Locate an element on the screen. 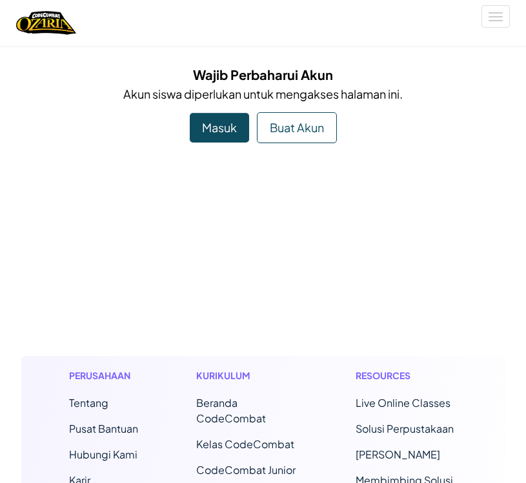 The height and width of the screenshot is (483, 526). a: Kelas CodeCombat is located at coordinates (245, 444).